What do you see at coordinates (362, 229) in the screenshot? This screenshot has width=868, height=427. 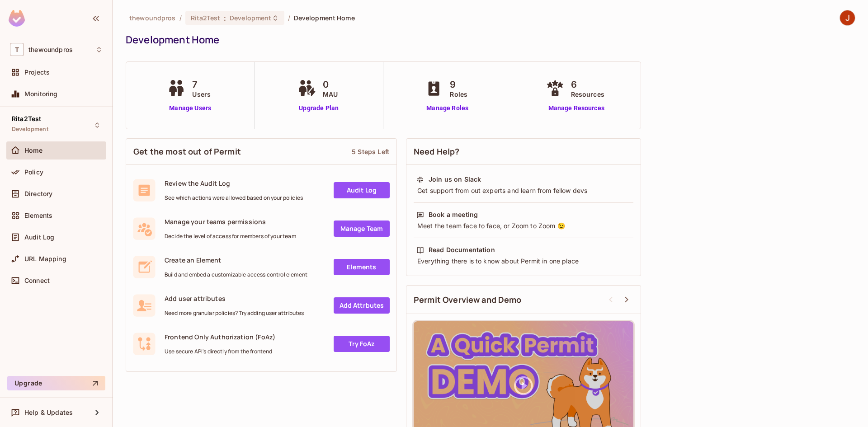 I see `a: Manage Team` at bounding box center [362, 229].